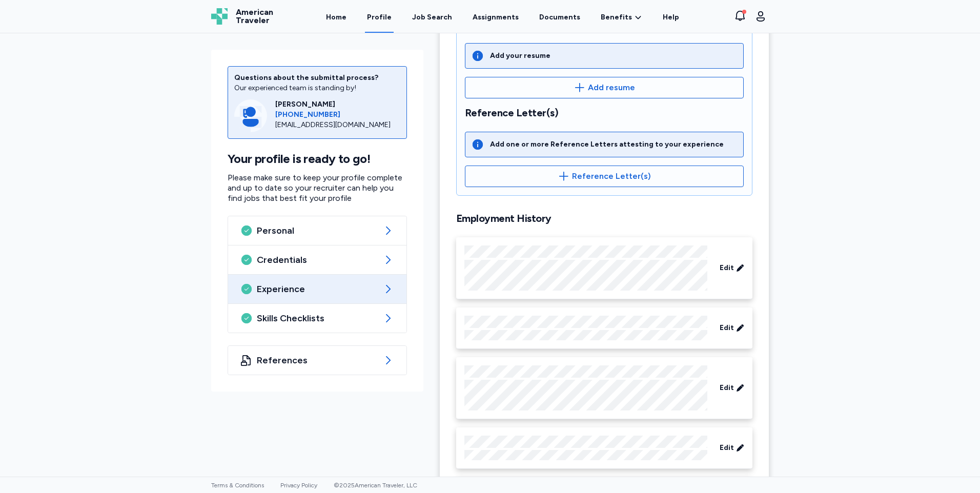  I want to click on span: American Traveler, so click(254, 17).